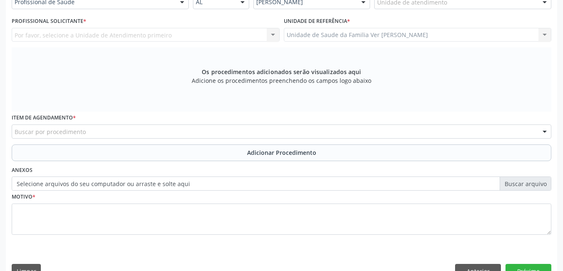 The width and height of the screenshot is (563, 271). What do you see at coordinates (22, 170) in the screenshot?
I see `label: Anexos` at bounding box center [22, 170].